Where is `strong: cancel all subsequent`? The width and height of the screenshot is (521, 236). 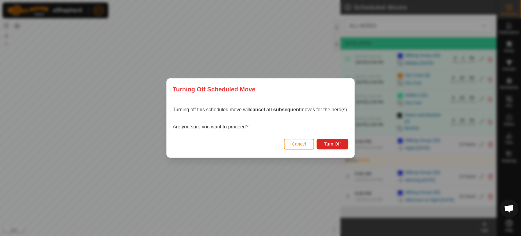 strong: cancel all subsequent is located at coordinates (275, 109).